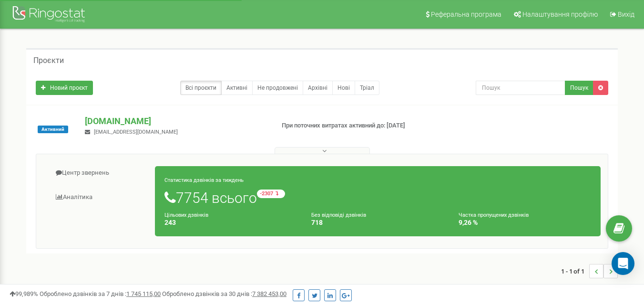  What do you see at coordinates (271, 194) in the screenshot?
I see `small: -2307` at bounding box center [271, 194].